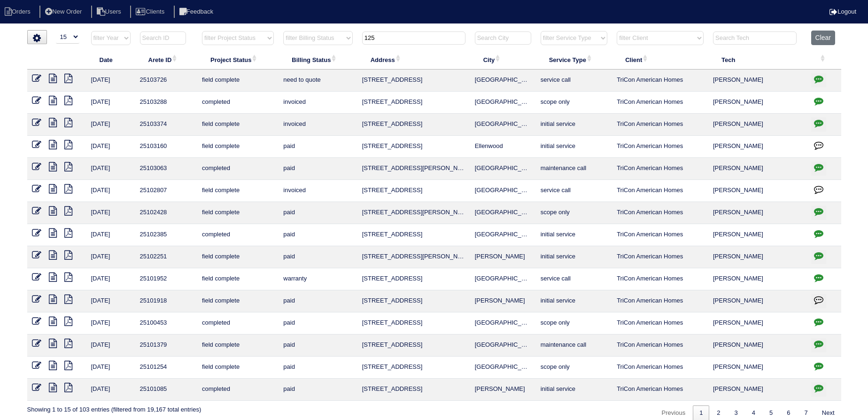 The width and height of the screenshot is (868, 420). Describe the element at coordinates (317, 60) in the screenshot. I see `th: Billing Status: activate to sort column ascending` at that location.